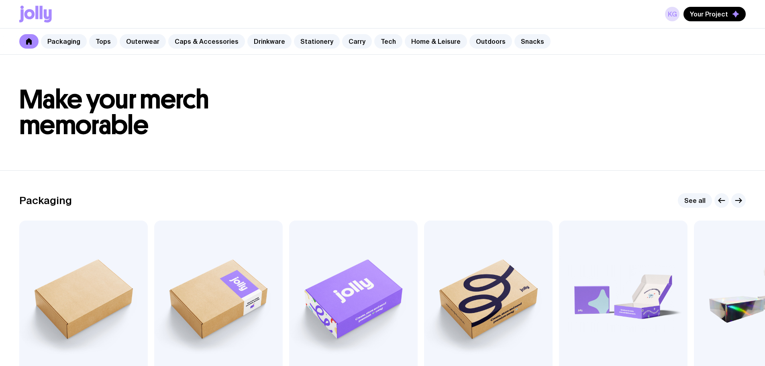  Describe the element at coordinates (114, 112) in the screenshot. I see `span: Make your merch memorable` at that location.